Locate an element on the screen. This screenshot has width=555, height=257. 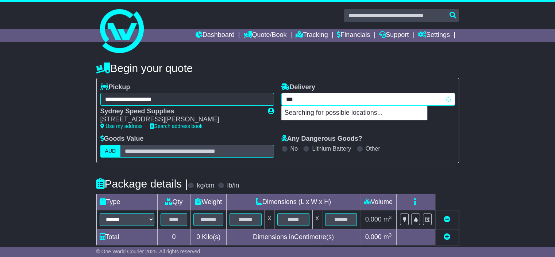
a: Use my address is located at coordinates (122, 126).